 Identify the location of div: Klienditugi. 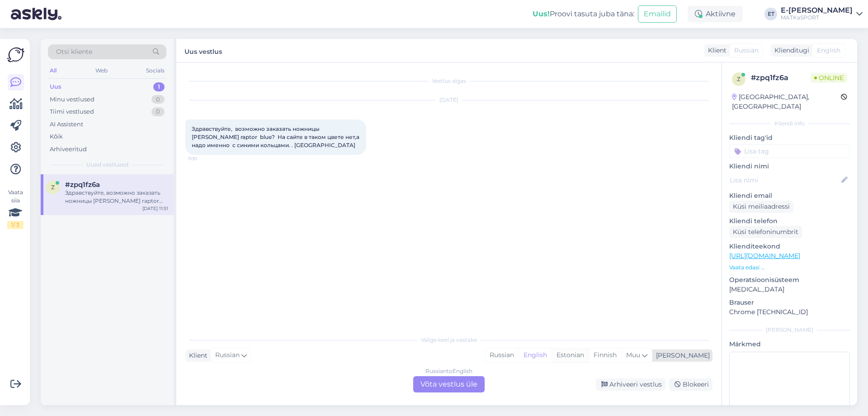
(790, 50).